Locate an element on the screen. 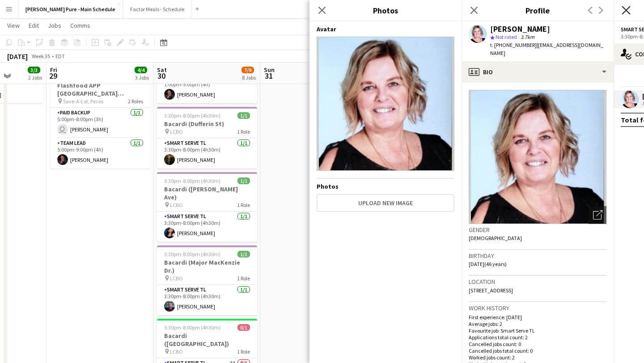 This screenshot has height=363, width=644. span: Save-A-Lot, Pecos is located at coordinates (83, 101).